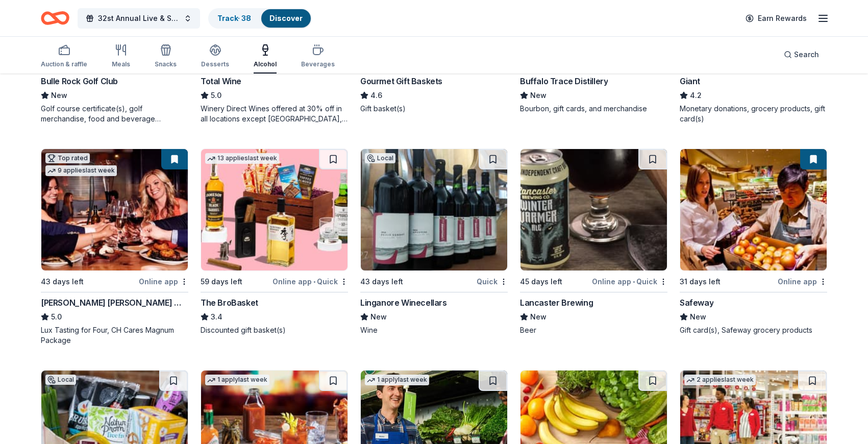 The height and width of the screenshot is (444, 868). I want to click on div: Lux Tasting for Four, CH Cares Magnum Package, so click(115, 335).